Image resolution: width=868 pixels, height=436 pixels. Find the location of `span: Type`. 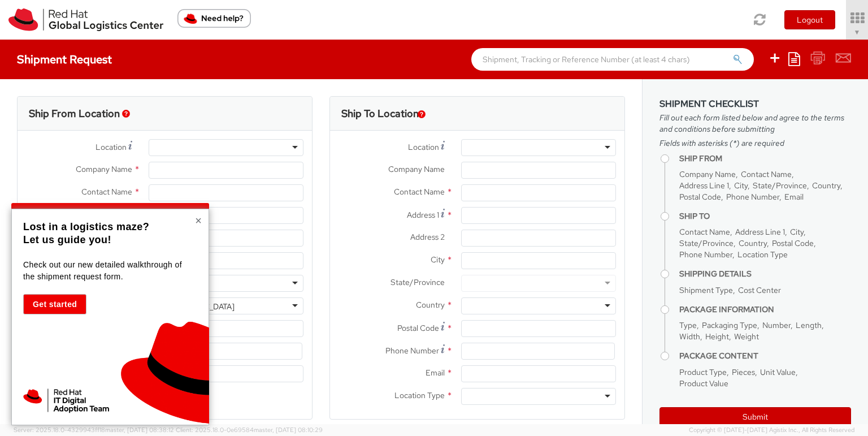

span: Type is located at coordinates (688, 325).